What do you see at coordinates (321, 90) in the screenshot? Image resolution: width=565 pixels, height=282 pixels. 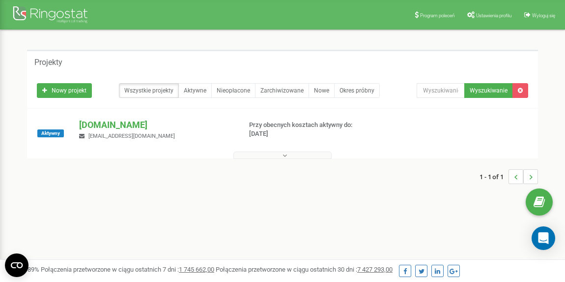 I see `a: Nowe` at bounding box center [321, 90].